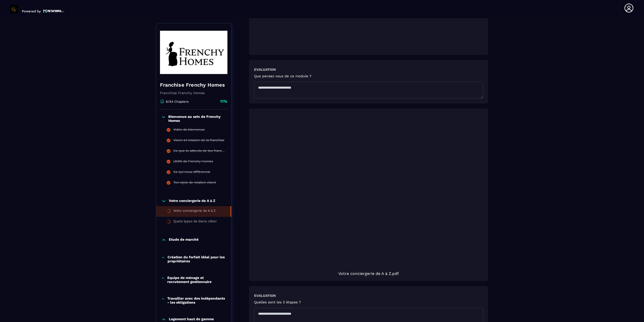 The image size is (644, 322). What do you see at coordinates (197, 118) in the screenshot?
I see `p: Bienvenue au sein de Frenchy Homes` at bounding box center [197, 118].